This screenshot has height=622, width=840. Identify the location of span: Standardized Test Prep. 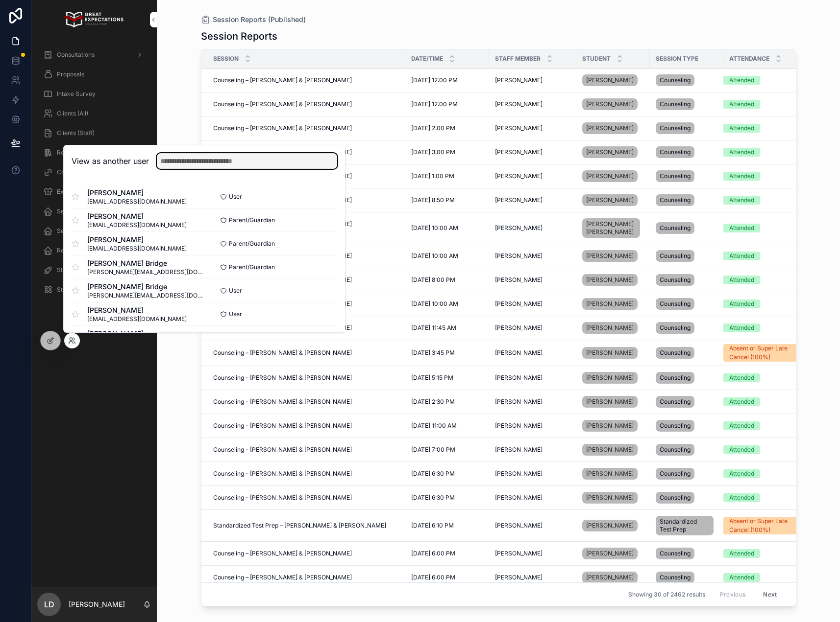
(684, 526).